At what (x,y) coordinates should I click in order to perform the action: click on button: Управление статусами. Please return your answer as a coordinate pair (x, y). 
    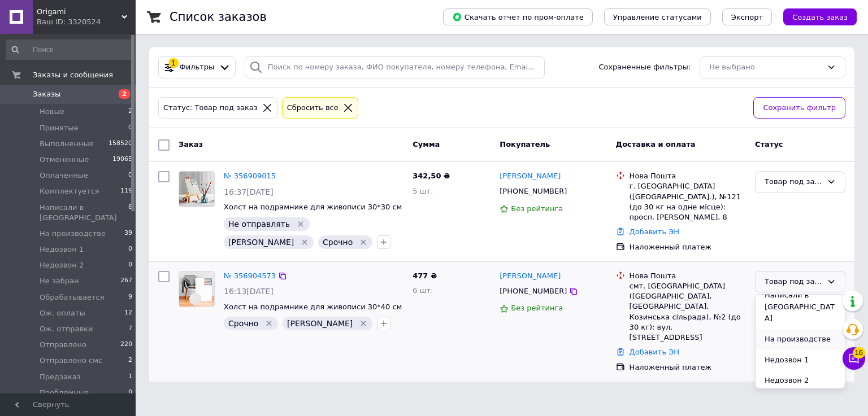
    Looking at the image, I should click on (657, 17).